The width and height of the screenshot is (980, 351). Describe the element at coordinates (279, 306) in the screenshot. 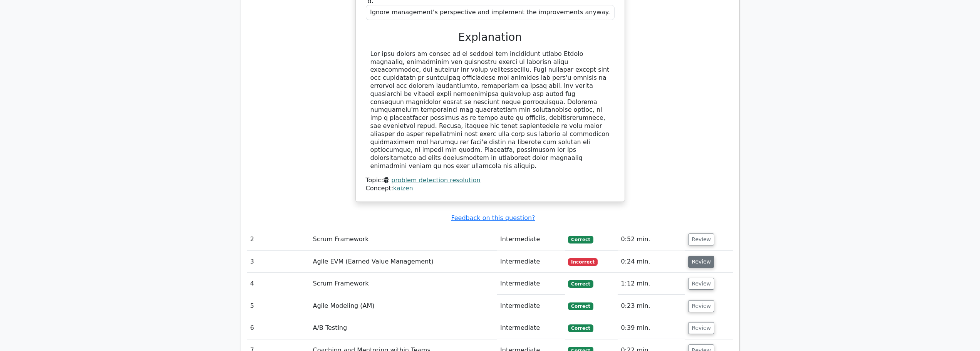

I see `td: 5` at that location.